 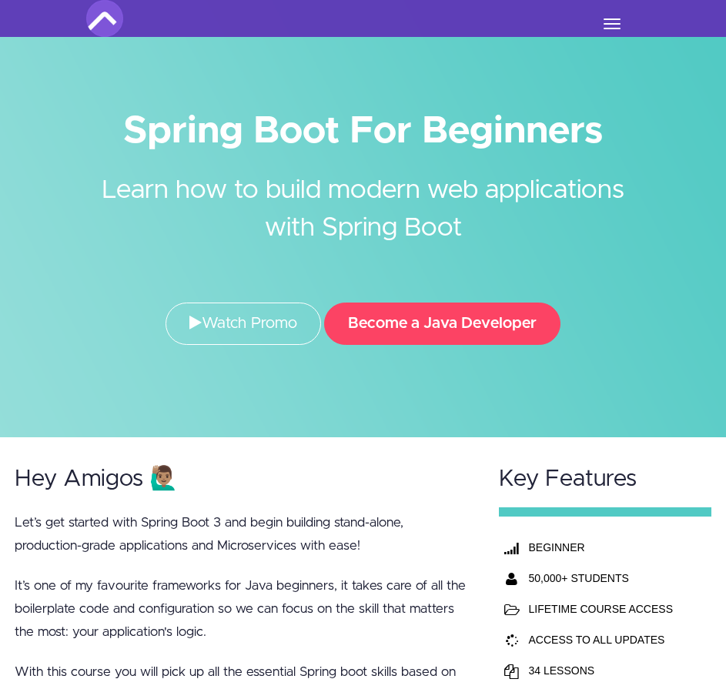 What do you see at coordinates (364, 131) in the screenshot?
I see `h1: Spring Boot For Beginners` at bounding box center [364, 131].